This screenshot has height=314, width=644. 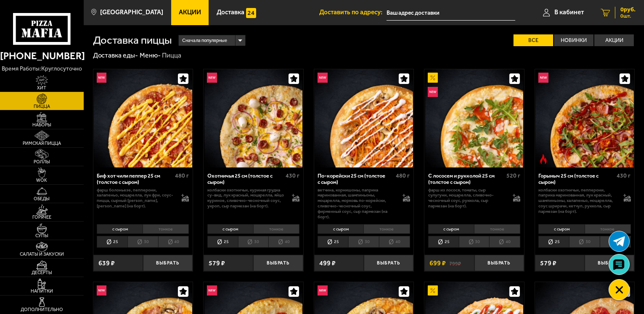 What do you see at coordinates (467, 198) in the screenshot?
I see `p: фарш из лосося, томаты, сыр сулугуни, моцарелла, сливочно-чесночный соус, руккола, сыр пармезан (...` at bounding box center [467, 198].